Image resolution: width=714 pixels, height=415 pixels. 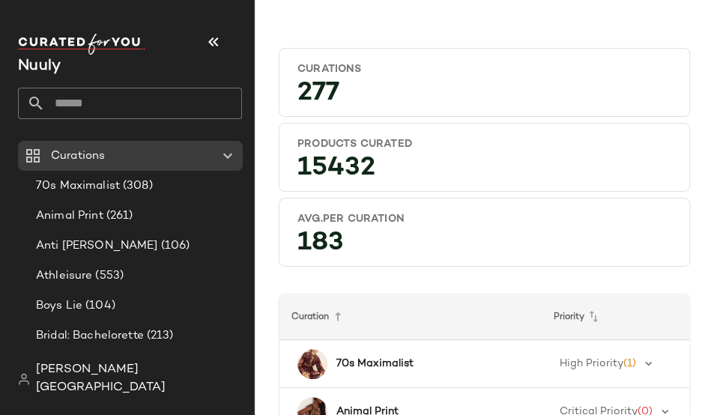 I want to click on div: 183, so click(x=484, y=246).